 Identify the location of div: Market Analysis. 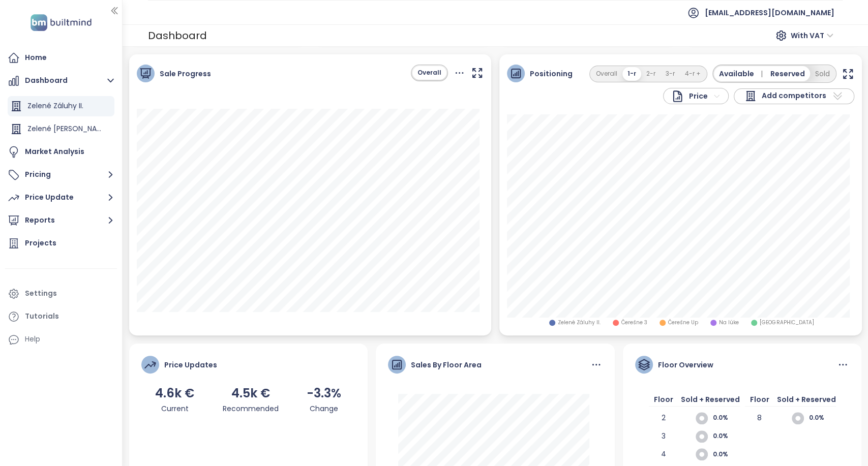
(54, 151).